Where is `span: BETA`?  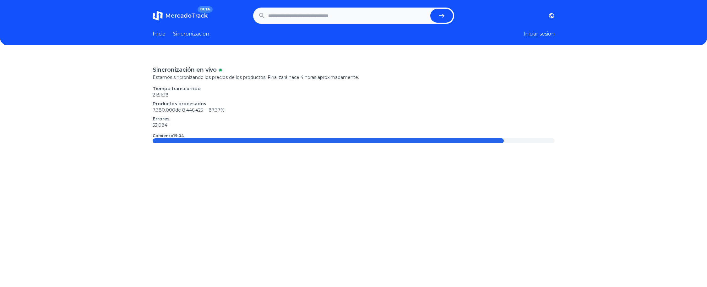
span: BETA is located at coordinates (205, 9).